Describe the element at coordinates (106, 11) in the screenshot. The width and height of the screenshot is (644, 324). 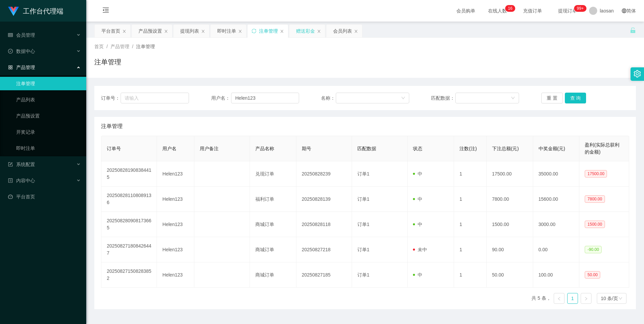
I see `i: 图标: menu-fold` at that location.